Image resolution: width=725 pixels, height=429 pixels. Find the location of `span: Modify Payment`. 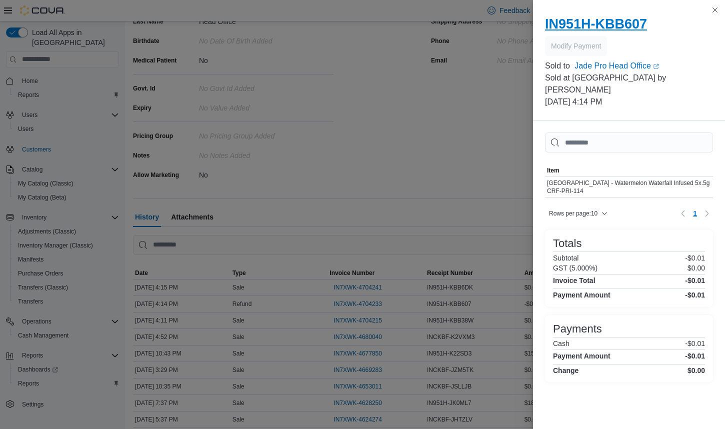

span: Modify Payment is located at coordinates (576, 46).